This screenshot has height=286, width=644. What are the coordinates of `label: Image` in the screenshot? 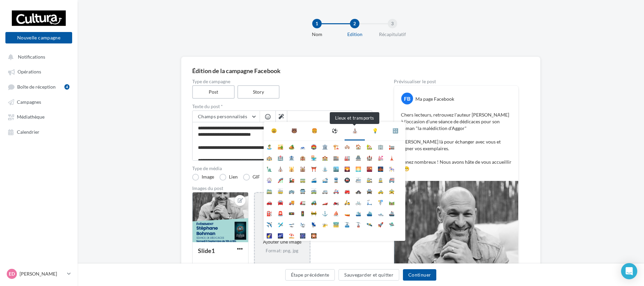 It's located at (203, 177).